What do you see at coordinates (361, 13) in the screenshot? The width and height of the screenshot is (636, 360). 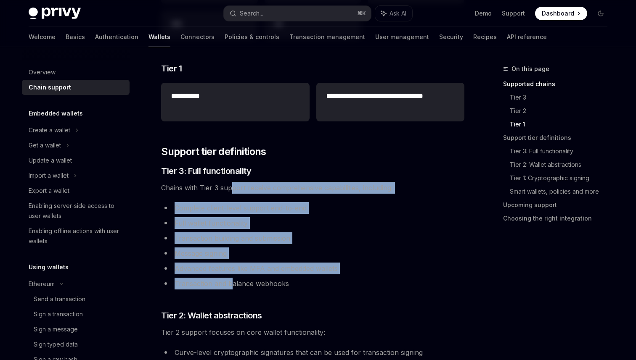 I see `span: ⌘ K` at bounding box center [361, 13].